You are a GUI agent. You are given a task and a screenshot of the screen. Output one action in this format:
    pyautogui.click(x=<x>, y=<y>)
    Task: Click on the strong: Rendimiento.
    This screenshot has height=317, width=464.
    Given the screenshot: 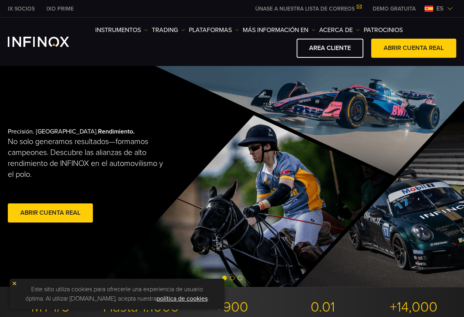 What is the action you would take?
    pyautogui.click(x=116, y=131)
    